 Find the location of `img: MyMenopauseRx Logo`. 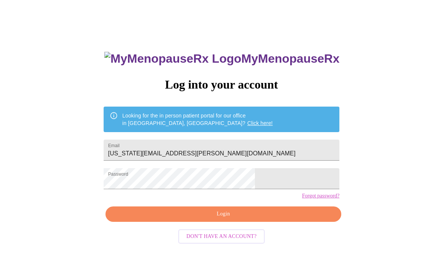

img: MyMenopauseRx Logo is located at coordinates (173, 59).